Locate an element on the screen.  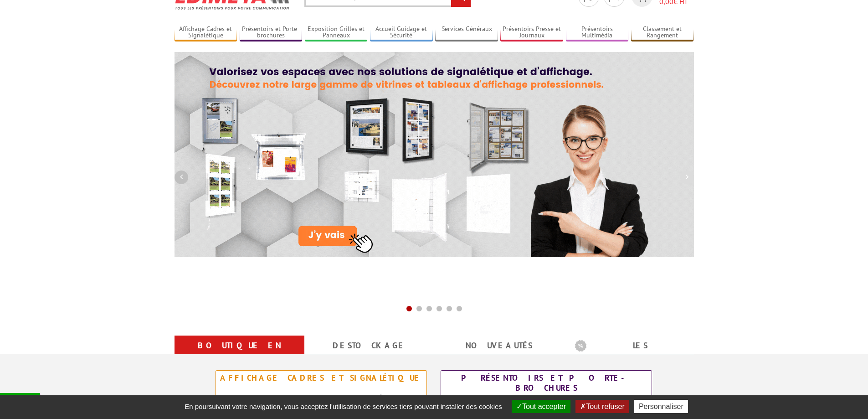
a: Classement et Rangement is located at coordinates (663, 32).